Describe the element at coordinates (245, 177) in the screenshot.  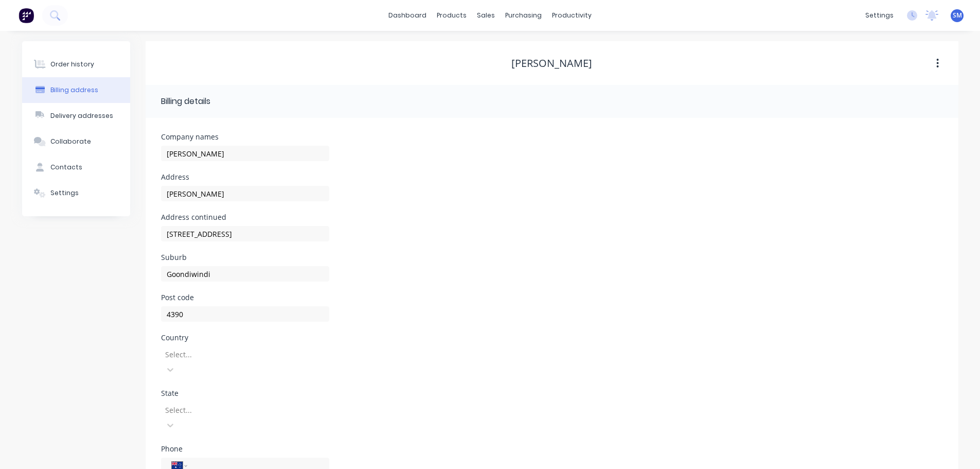
I see `div: Address` at that location.